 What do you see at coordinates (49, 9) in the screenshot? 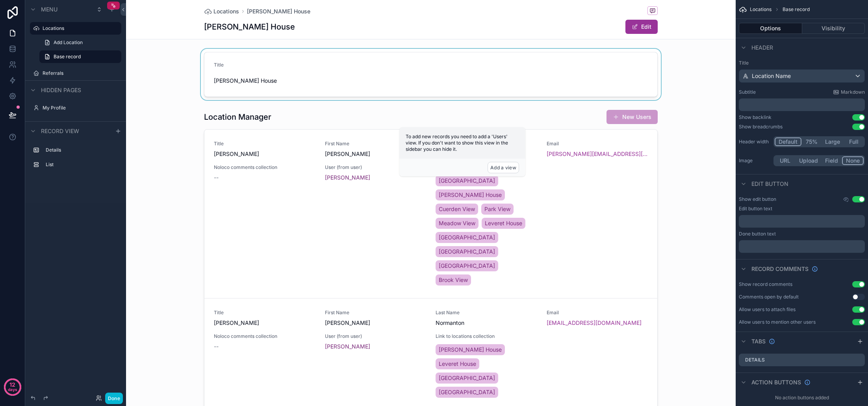
I see `span: Menu` at bounding box center [49, 9].